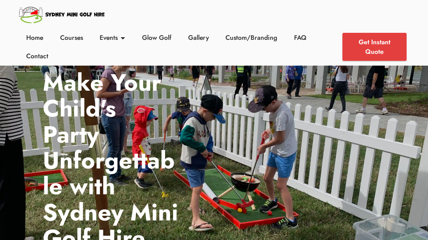  Describe the element at coordinates (113, 38) in the screenshot. I see `a: Events` at that location.